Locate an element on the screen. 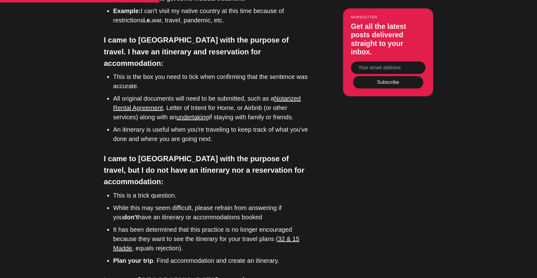  strong: Plan your trip is located at coordinates (133, 261).